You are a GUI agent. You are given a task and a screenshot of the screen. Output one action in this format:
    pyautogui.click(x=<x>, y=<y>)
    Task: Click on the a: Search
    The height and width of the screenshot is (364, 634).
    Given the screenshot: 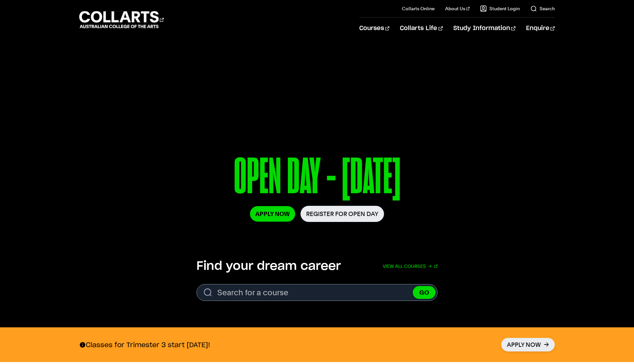 What is the action you would take?
    pyautogui.click(x=542, y=8)
    